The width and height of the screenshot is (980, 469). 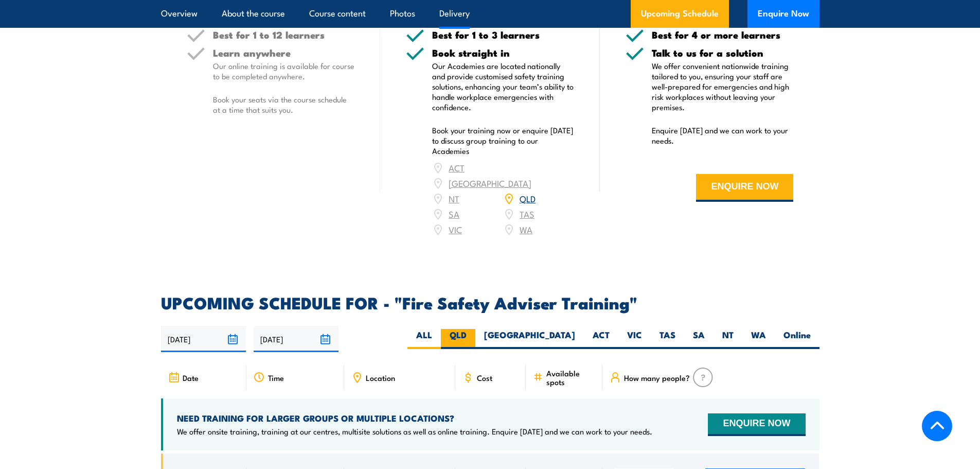 I want to click on span: Location, so click(x=380, y=377).